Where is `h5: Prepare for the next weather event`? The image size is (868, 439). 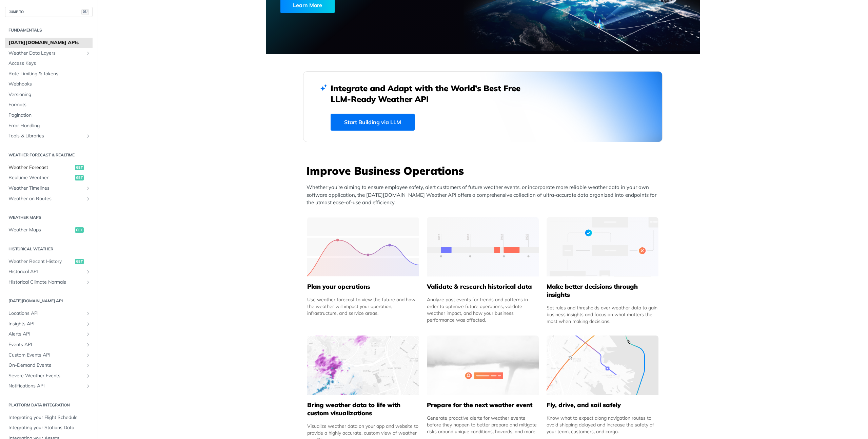 h5: Prepare for the next weather event is located at coordinates (483, 405).